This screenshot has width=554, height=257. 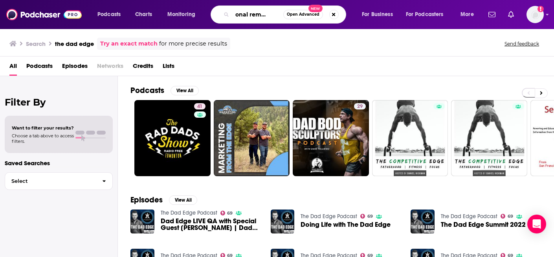 I want to click on span: New, so click(x=315, y=8).